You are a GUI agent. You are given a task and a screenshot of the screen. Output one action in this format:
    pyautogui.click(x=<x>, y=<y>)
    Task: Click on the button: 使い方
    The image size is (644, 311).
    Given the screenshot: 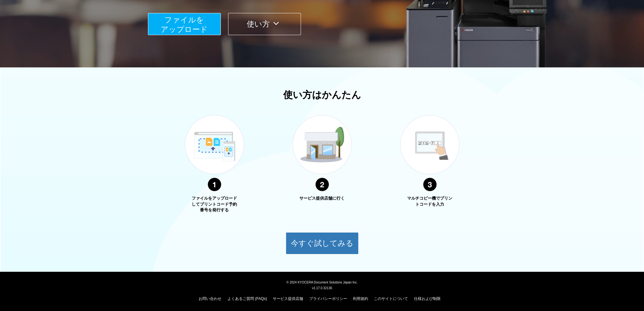 What is the action you would take?
    pyautogui.click(x=265, y=24)
    